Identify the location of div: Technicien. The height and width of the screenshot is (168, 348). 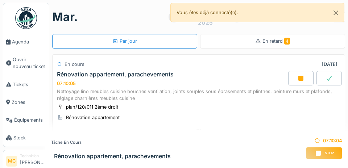
(33, 156).